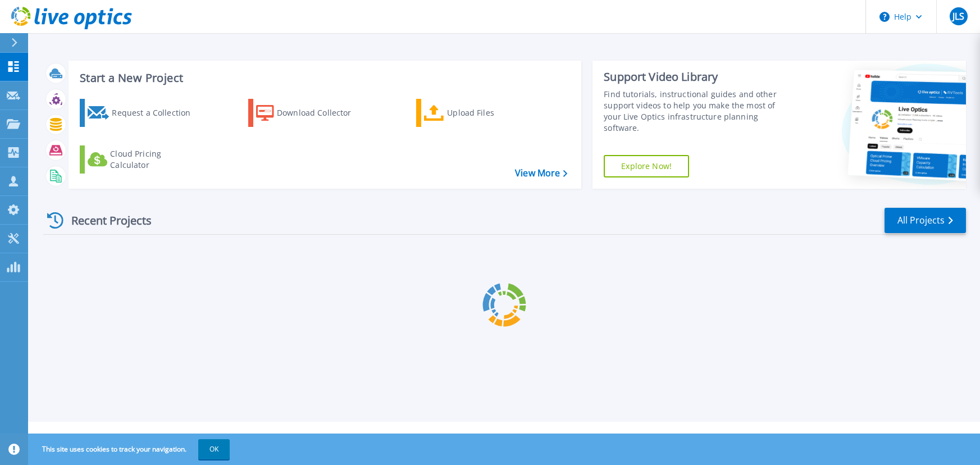 Image resolution: width=980 pixels, height=465 pixels. What do you see at coordinates (310, 113) in the screenshot?
I see `a: Download Collector` at bounding box center [310, 113].